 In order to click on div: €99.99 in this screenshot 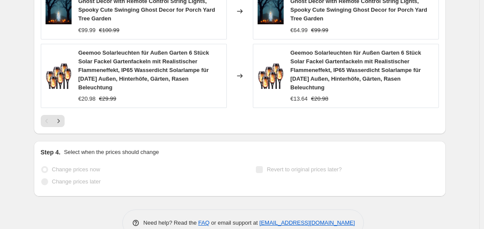, I will do `click(87, 30)`.